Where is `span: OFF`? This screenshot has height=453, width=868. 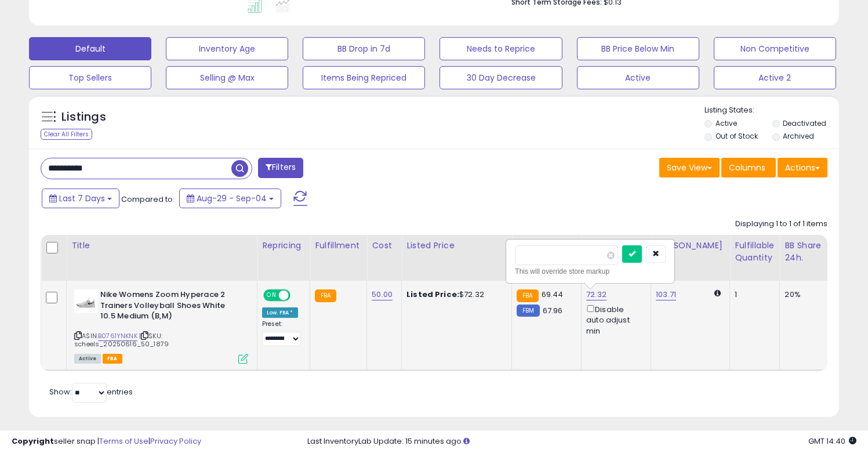 span: OFF is located at coordinates (298, 295).